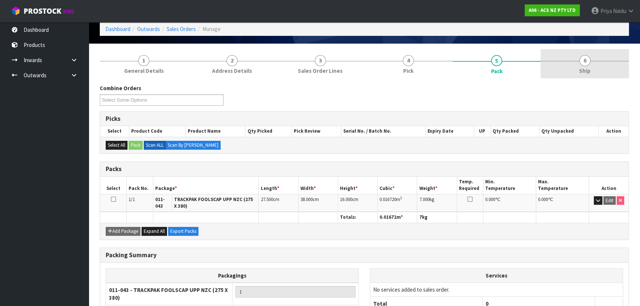  I want to click on button: Select All, so click(116, 145).